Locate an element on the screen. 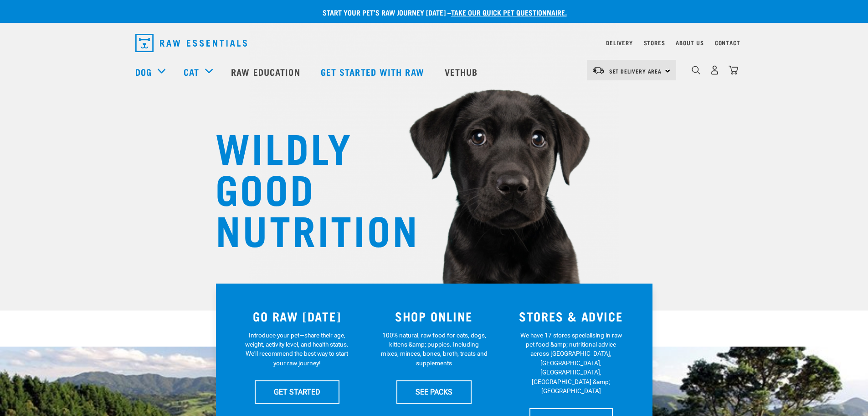 This screenshot has width=868, height=416. a: take our quick pet questionnaire. is located at coordinates (509, 12).